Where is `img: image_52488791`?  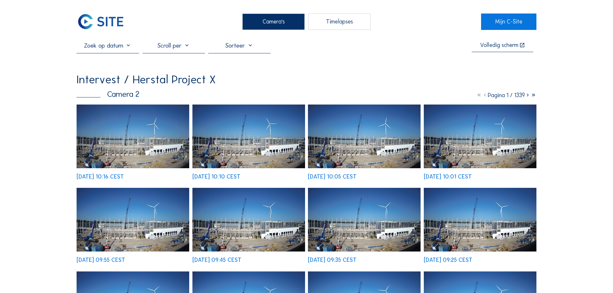
img: image_52488791 is located at coordinates (133, 136).